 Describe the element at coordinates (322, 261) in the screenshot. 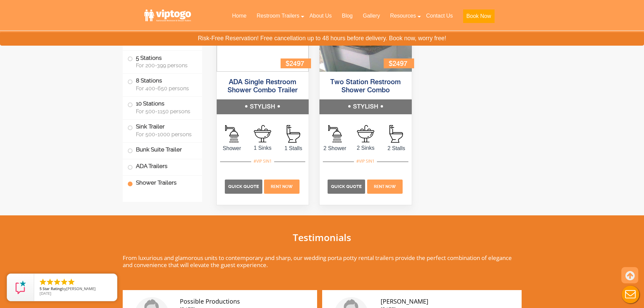

I see `p: From luxurious and glamorous units to contemporary and sharp, our wedding porta potty rental trai...` at that location.